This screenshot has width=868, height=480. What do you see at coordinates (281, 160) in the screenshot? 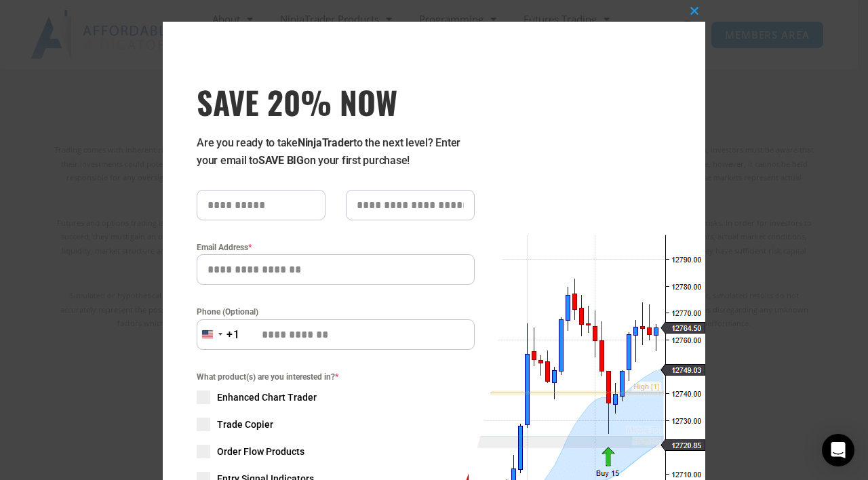
I see `strong: SAVE BIG` at bounding box center [281, 160].